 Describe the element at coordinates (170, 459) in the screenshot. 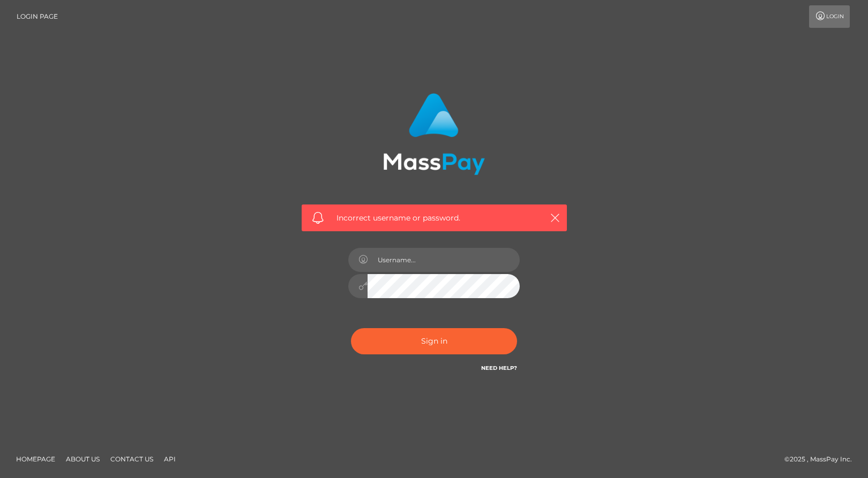

I see `a: API` at that location.